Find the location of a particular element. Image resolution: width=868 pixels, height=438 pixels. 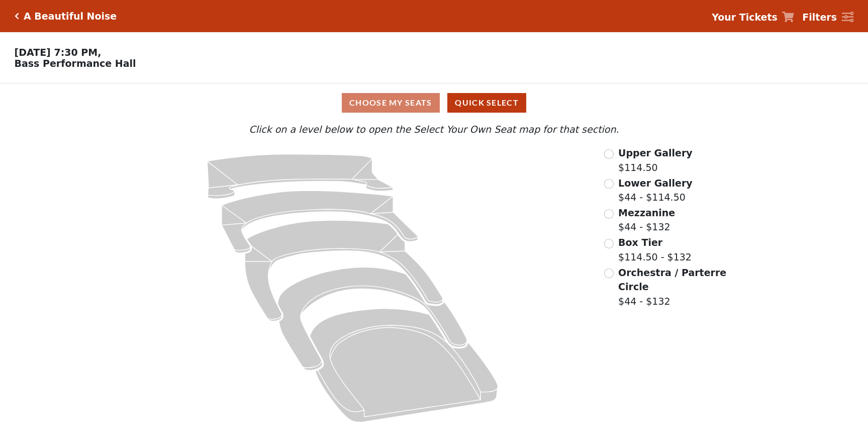

path: Upper Gallery - Seats Available: 280 is located at coordinates (300, 177).